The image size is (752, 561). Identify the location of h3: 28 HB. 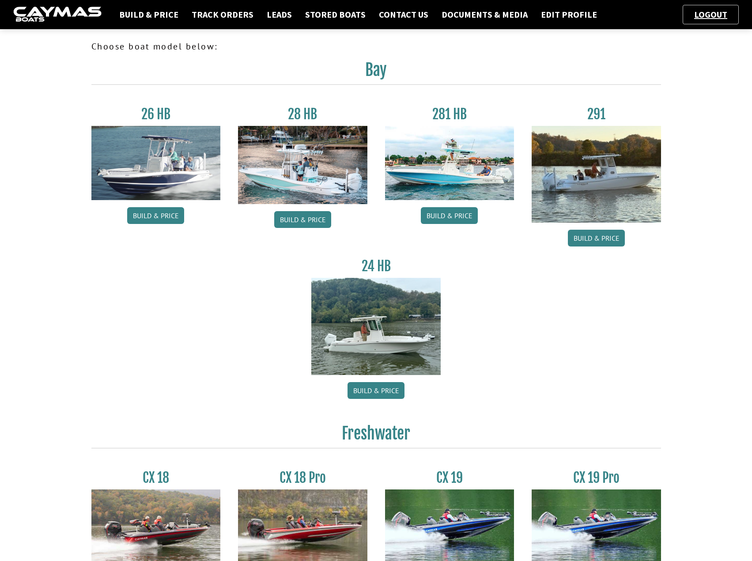
(302, 114).